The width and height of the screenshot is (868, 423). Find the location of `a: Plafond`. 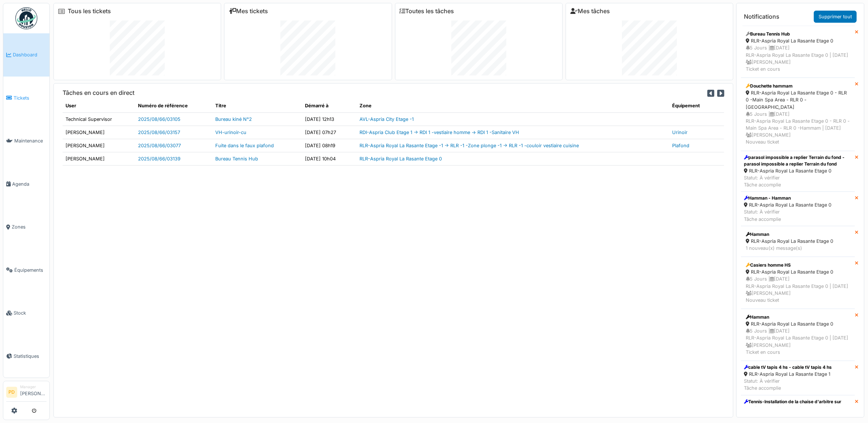

a: Plafond is located at coordinates (681, 145).